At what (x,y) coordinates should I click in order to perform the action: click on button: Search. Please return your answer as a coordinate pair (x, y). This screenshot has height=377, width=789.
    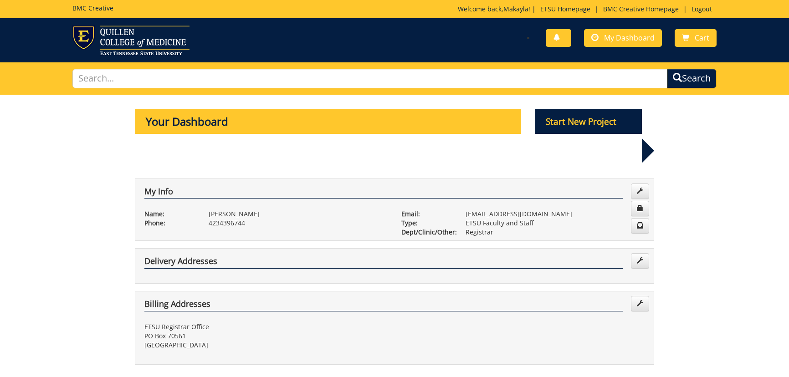
    Looking at the image, I should click on (692, 78).